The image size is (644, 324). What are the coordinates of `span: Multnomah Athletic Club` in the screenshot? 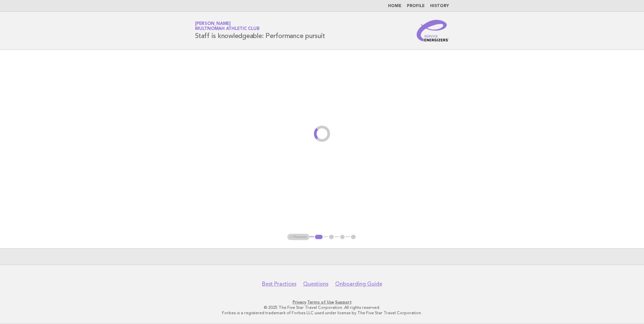 It's located at (227, 29).